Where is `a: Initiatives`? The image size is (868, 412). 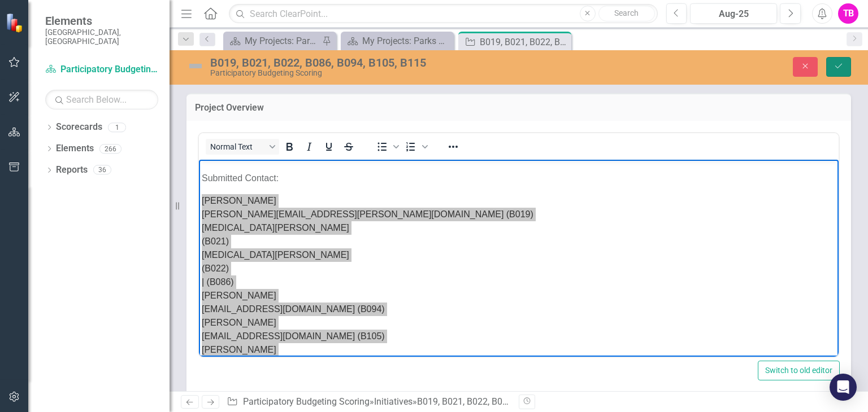
a: Initiatives is located at coordinates (393, 401).